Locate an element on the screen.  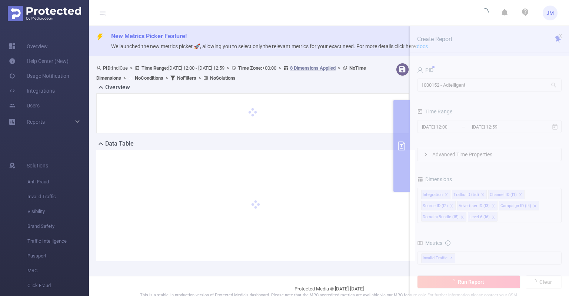
span: Visibility is located at coordinates (58, 211).